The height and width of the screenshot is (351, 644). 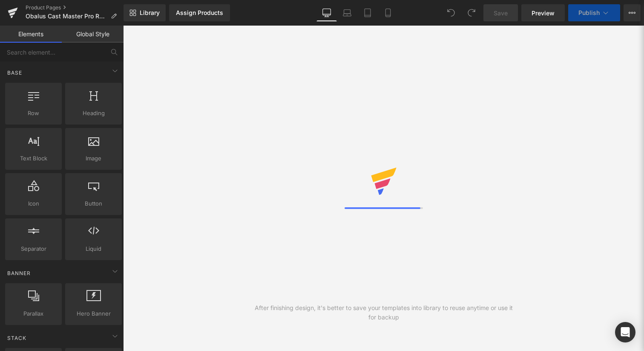 What do you see at coordinates (93, 34) in the screenshot?
I see `a: Global Style` at bounding box center [93, 34].